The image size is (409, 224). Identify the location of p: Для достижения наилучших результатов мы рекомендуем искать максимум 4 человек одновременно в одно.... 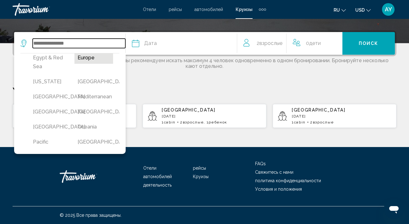
(205, 63).